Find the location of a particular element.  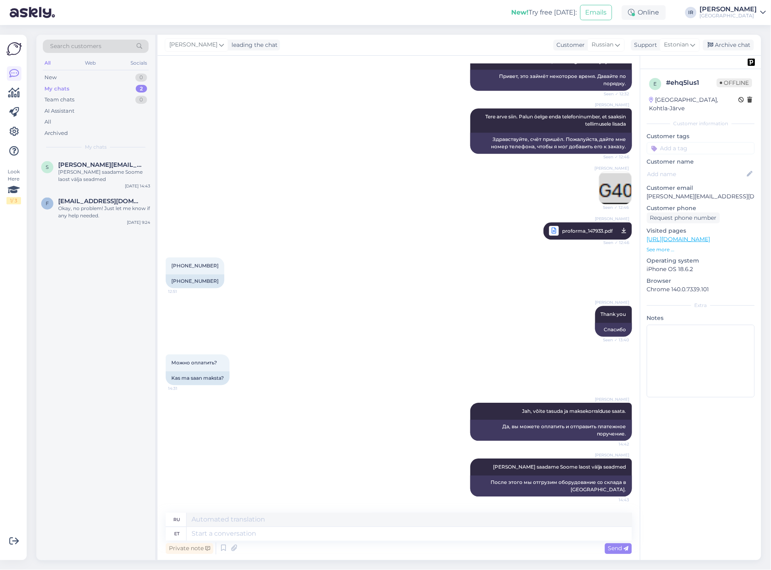

div: Team chats is located at coordinates (59, 100).